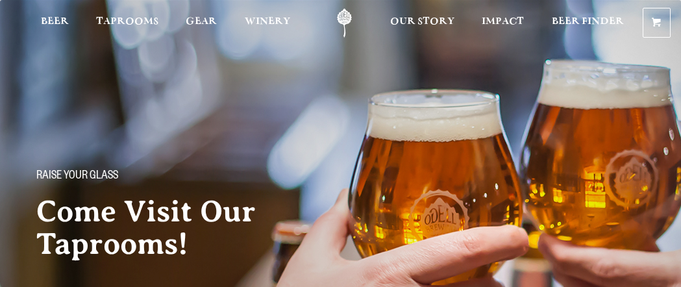  I want to click on span: Beer, so click(55, 21).